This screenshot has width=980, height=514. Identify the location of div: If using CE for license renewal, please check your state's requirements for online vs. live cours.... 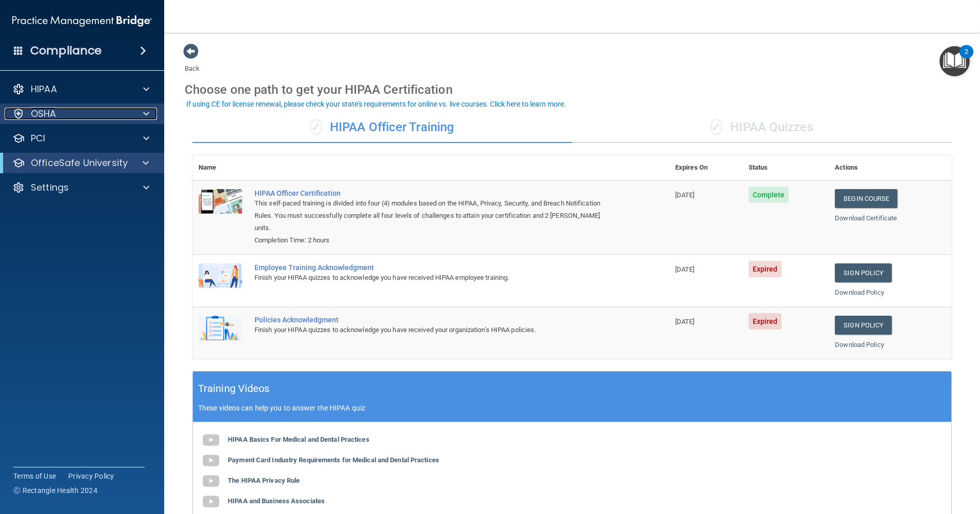
(376, 104).